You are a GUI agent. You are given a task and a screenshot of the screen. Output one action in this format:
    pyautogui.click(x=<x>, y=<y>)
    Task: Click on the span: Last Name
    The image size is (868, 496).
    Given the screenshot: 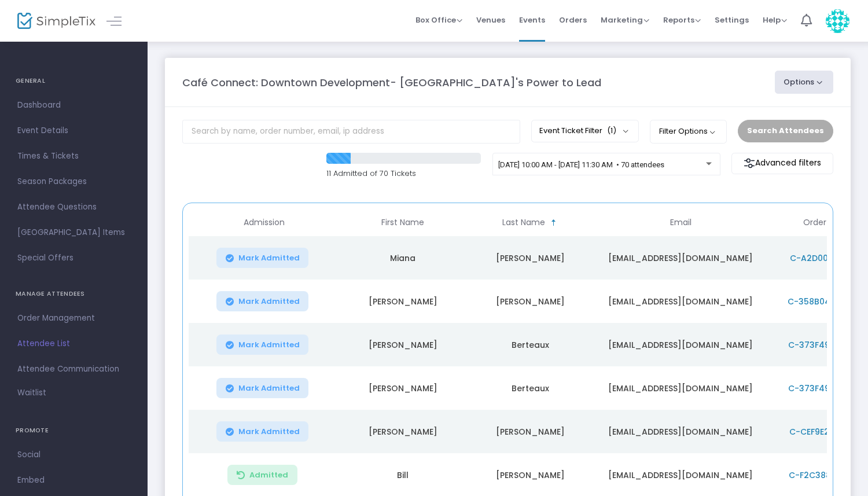 What is the action you would take?
    pyautogui.click(x=523, y=222)
    